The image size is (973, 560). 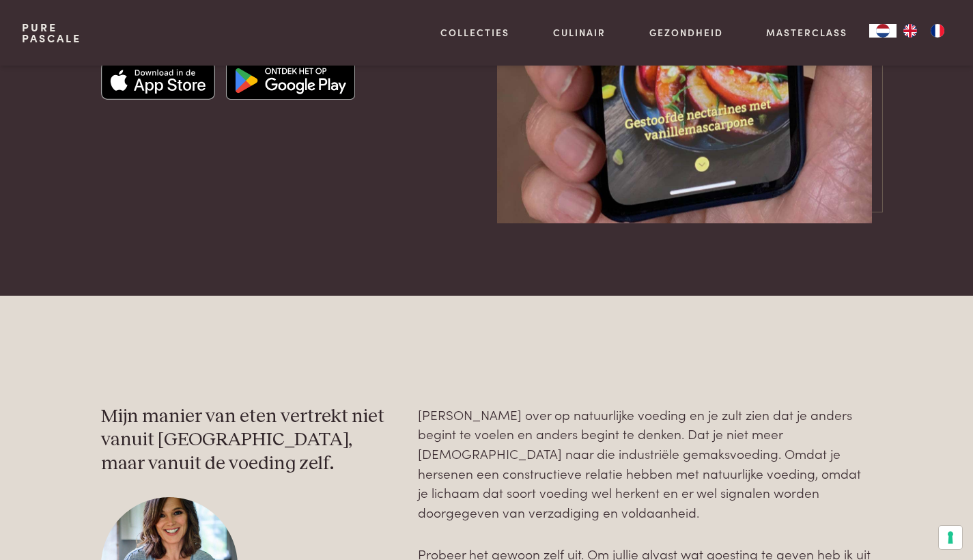 I want to click on ul: Language list, so click(x=924, y=31).